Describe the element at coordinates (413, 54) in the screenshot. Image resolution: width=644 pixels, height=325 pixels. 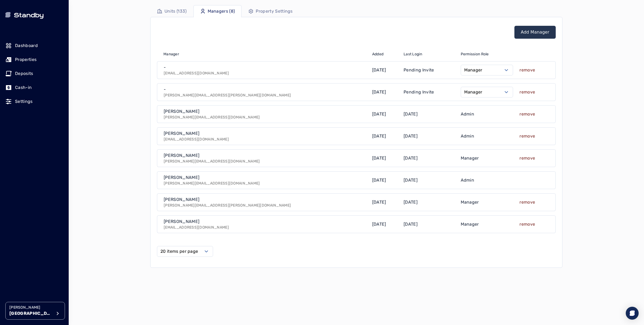
I see `span: Last Login` at that location.